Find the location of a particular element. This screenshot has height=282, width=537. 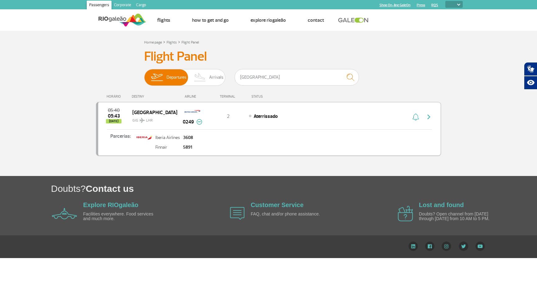

span: LHR is located at coordinates (149, 120).